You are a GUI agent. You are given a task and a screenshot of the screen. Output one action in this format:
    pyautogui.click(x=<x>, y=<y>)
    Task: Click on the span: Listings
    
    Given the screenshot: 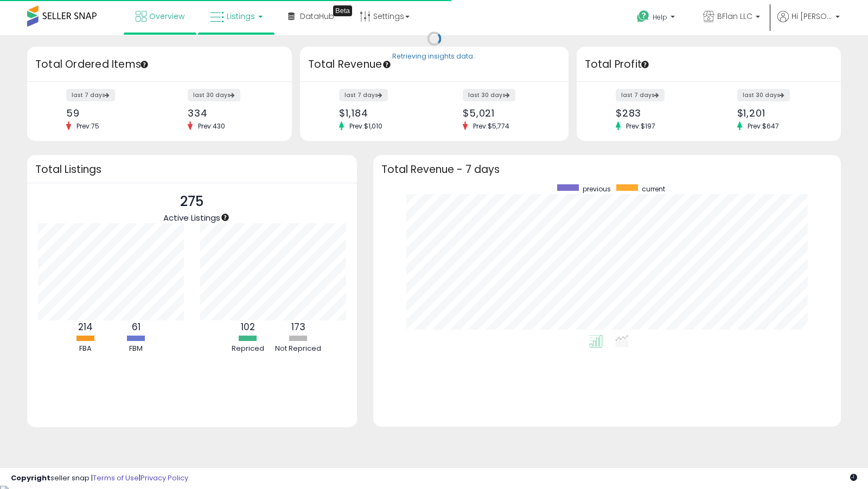 What is the action you would take?
    pyautogui.click(x=240, y=17)
    